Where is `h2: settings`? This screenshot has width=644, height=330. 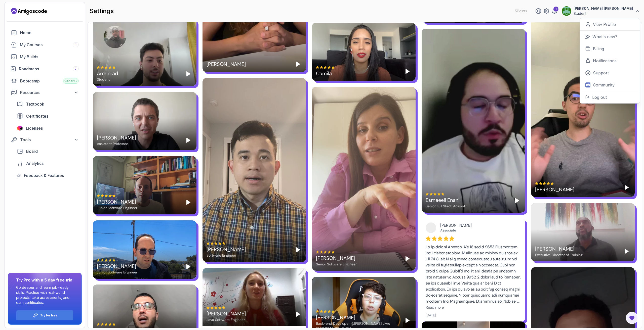 h2: settings is located at coordinates (102, 11).